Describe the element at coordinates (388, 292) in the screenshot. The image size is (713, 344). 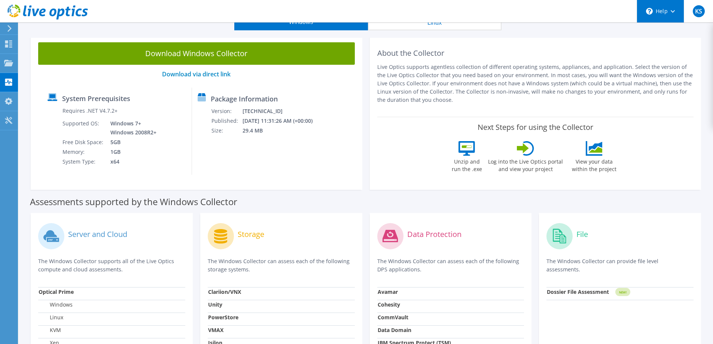
I see `strong: Avamar` at that location.